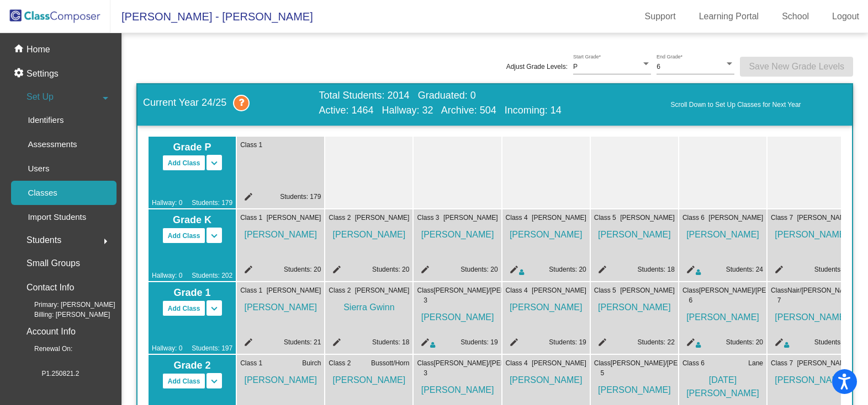 This screenshot has width=868, height=405. What do you see at coordinates (755, 363) in the screenshot?
I see `span: Lane` at bounding box center [755, 363].